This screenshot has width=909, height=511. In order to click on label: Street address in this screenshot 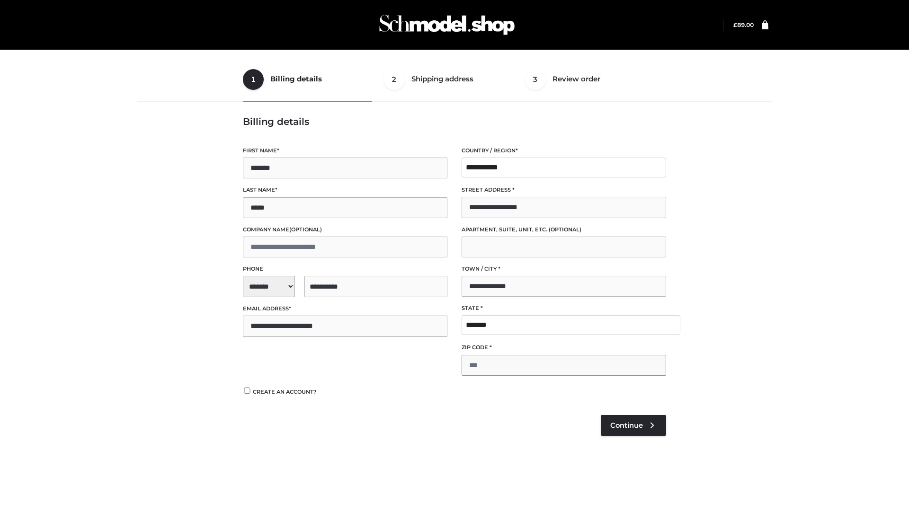, I will do `click(564, 190)`.